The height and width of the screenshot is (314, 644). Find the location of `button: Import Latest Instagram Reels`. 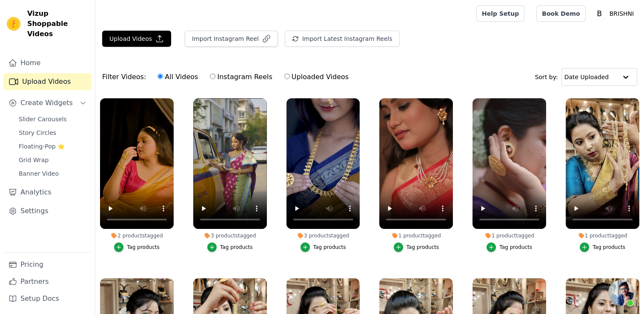

button: Import Latest Instagram Reels is located at coordinates (342, 39).